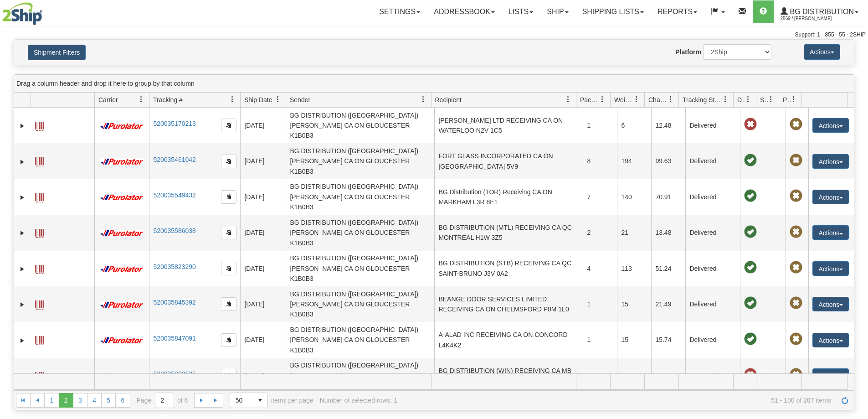  I want to click on a: Tracking Status filter column settings, so click(725, 99).